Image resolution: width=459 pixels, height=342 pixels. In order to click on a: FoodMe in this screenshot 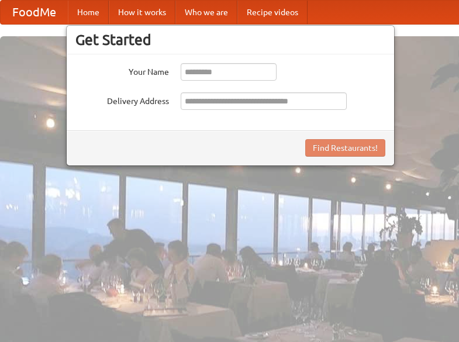, I will do `click(34, 12)`.